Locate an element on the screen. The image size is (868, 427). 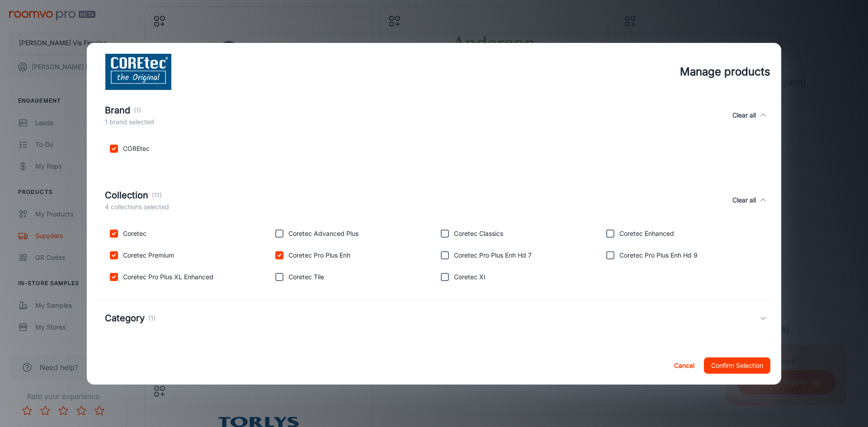
p: Coretec Classics is located at coordinates (478, 234).